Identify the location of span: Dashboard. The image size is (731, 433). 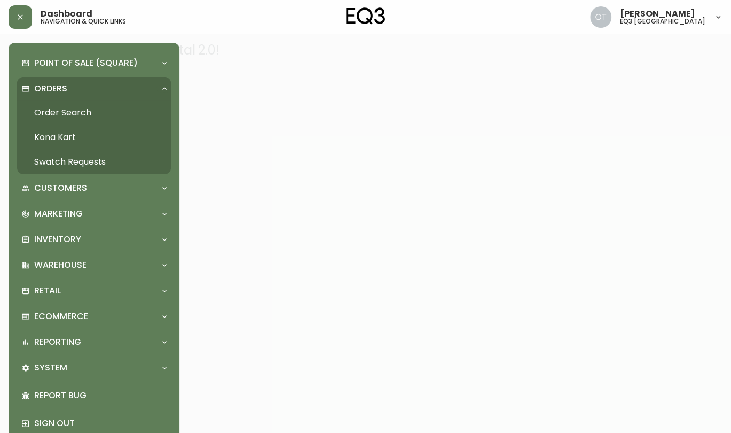
(66, 14).